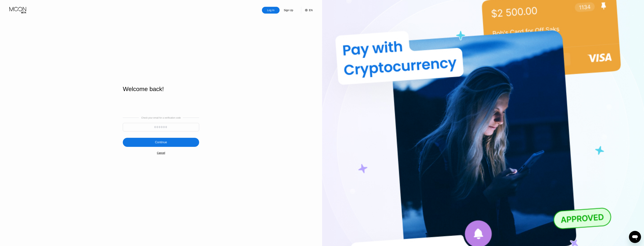 This screenshot has height=246, width=644. I want to click on div: Continue, so click(161, 142).